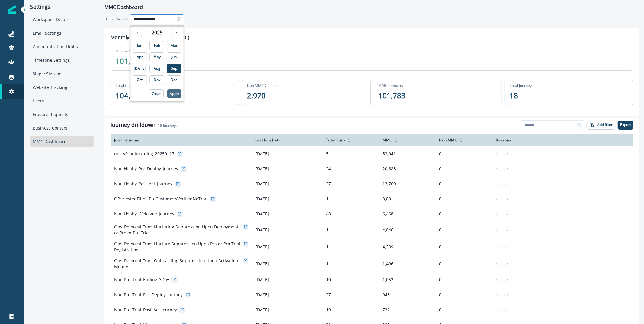 The height and width of the screenshot is (324, 644). I want to click on button: Add filter, so click(601, 125).